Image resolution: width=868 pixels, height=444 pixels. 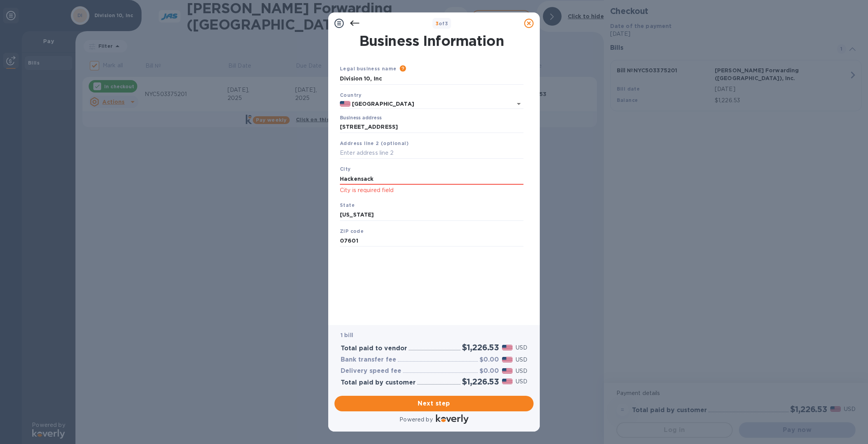 What do you see at coordinates (432, 128) in the screenshot?
I see `input: Enter address` at bounding box center [432, 128].